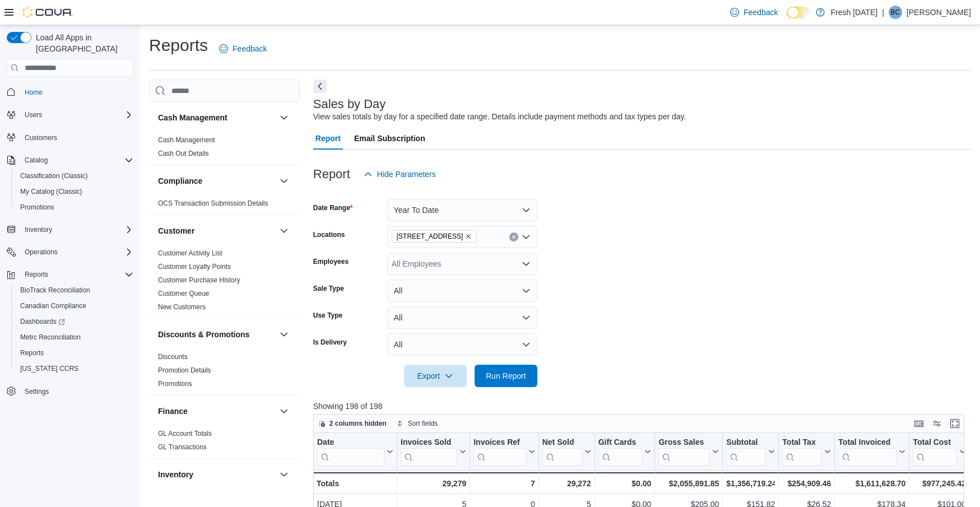  What do you see at coordinates (55, 291) in the screenshot?
I see `a: BioTrack Reconciliation` at bounding box center [55, 291].